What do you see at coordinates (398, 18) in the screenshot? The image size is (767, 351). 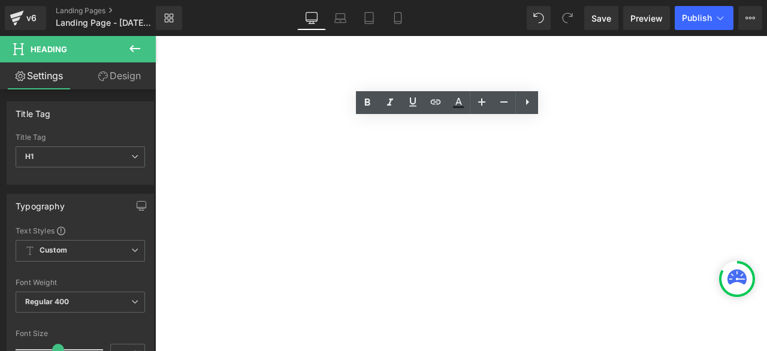 I see `a: Mobile` at bounding box center [398, 18].